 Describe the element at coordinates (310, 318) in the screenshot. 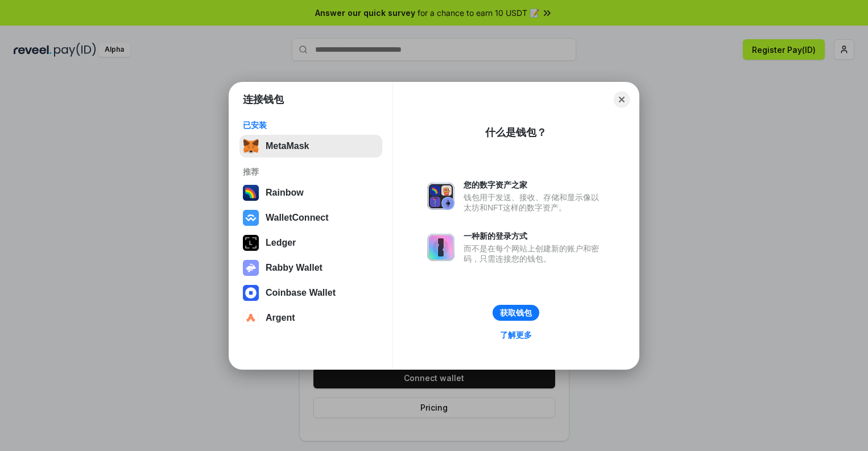

I see `button: Argent` at that location.